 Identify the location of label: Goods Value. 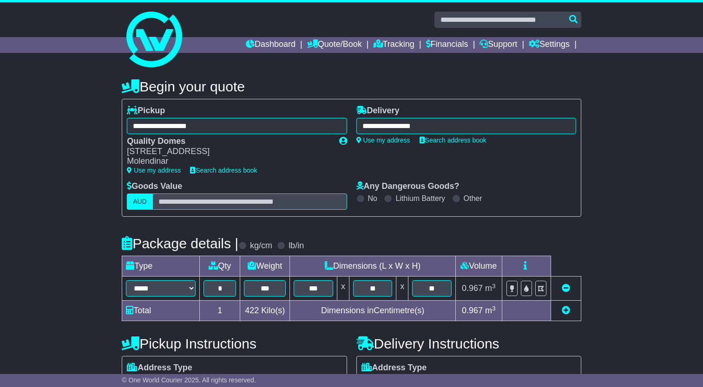
(154, 187).